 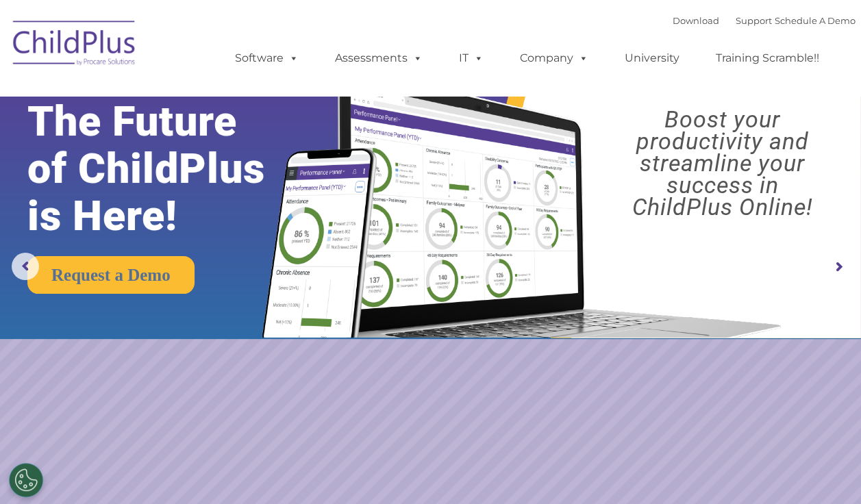 I want to click on a: Schedule A Demo, so click(x=814, y=20).